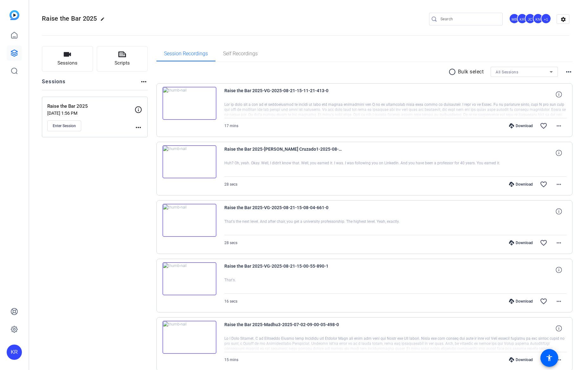  Describe the element at coordinates (469, 19) in the screenshot. I see `input: Search` at that location.